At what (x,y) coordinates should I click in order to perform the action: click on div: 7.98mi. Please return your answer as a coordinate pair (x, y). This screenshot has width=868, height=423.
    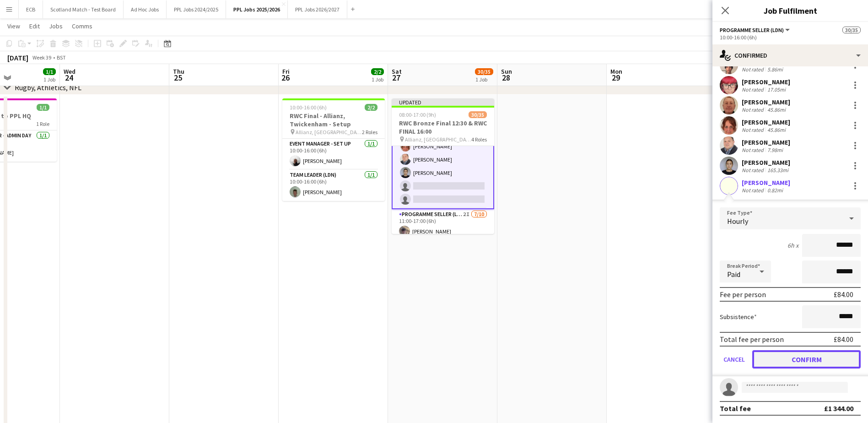
    Looking at the image, I should click on (775, 150).